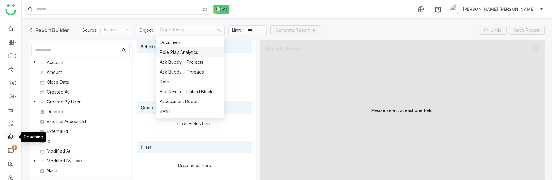 The height and width of the screenshot is (180, 552). I want to click on img: logo, so click(11, 10).